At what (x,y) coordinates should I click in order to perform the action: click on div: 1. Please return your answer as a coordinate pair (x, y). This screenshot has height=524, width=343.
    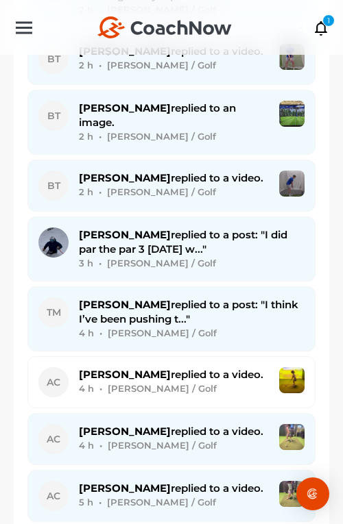
    Looking at the image, I should click on (328, 21).